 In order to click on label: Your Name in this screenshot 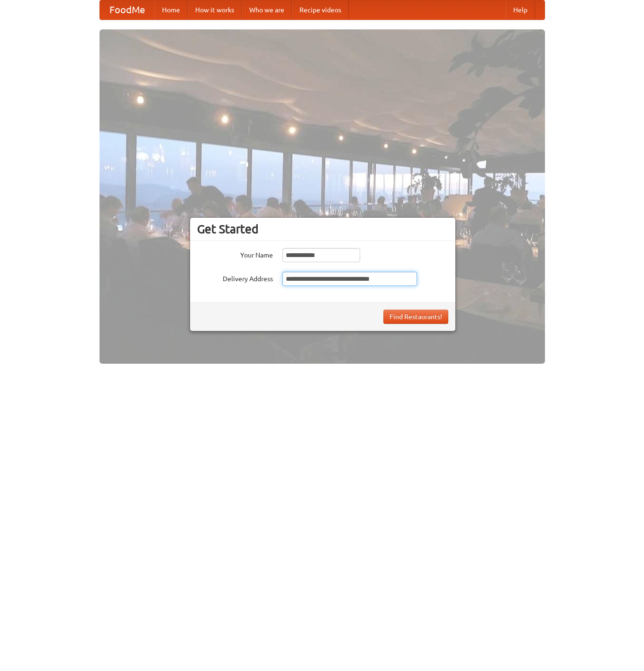, I will do `click(235, 253)`.